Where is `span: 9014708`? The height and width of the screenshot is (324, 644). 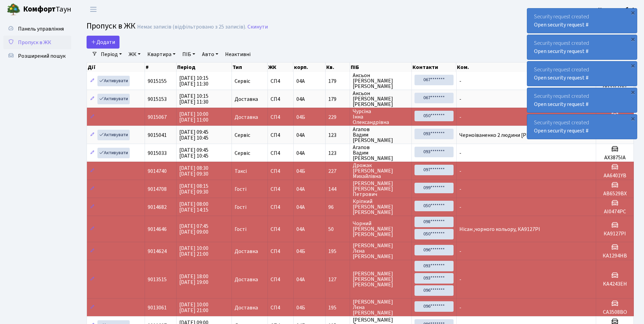 span: 9014708 is located at coordinates (157, 189).